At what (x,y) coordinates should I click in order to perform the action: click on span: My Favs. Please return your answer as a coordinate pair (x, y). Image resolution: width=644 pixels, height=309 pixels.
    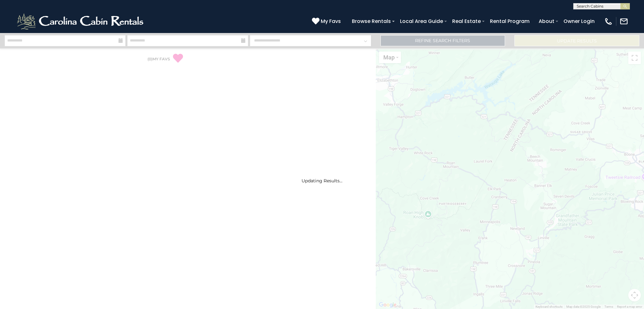
    Looking at the image, I should click on (331, 21).